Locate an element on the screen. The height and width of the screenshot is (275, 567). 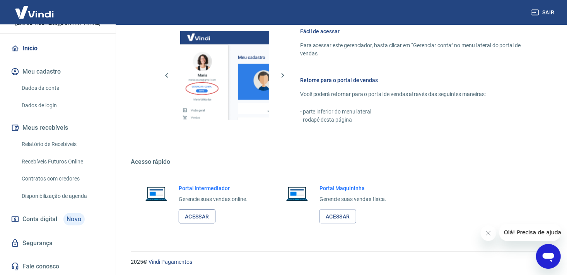
p: Você poderá retornar para o portal de vendas através das seguintes maneiras: is located at coordinates (415, 94).